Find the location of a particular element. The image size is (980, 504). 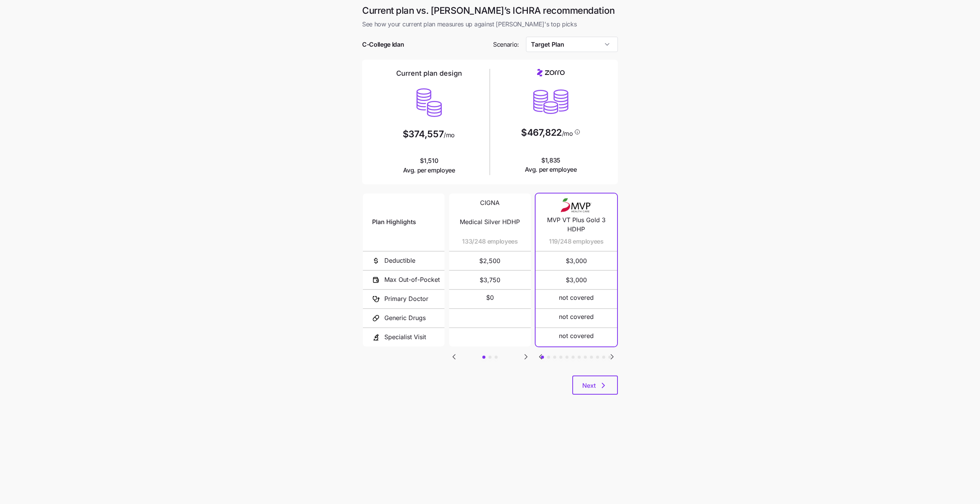

span: $3,750 is located at coordinates (490, 280).